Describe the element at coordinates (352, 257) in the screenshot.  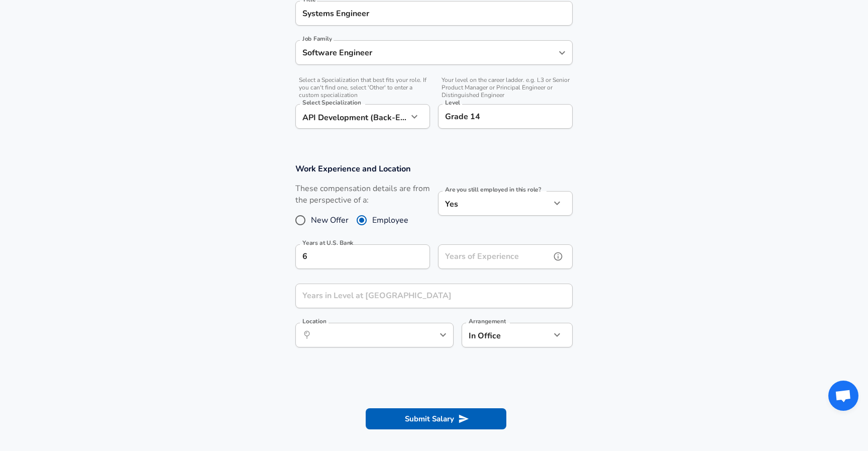
I see `input: 0` at that location.